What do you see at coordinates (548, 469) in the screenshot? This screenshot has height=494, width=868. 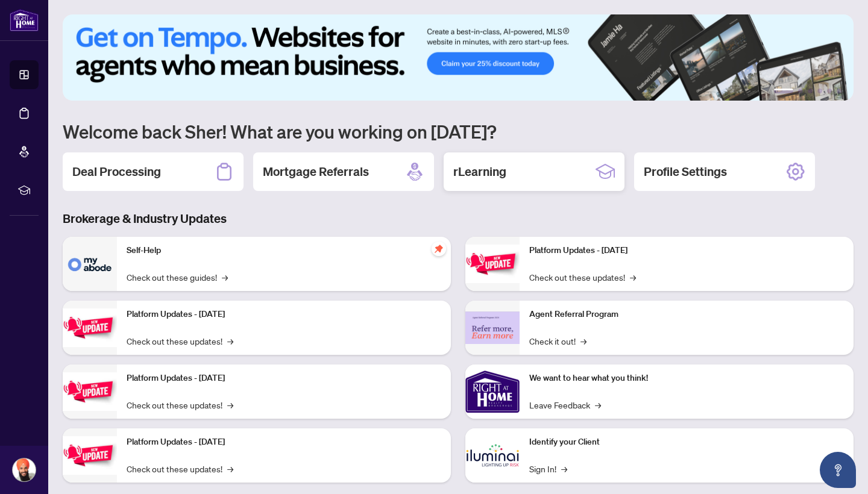 I see `a: Sign In!→` at bounding box center [548, 469].